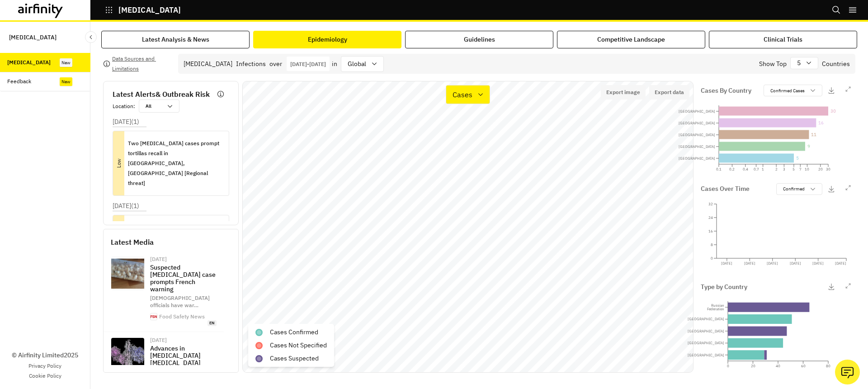  I want to click on img: botulinum-neurotoxin-federal-select-agent.jpg, so click(127, 354).